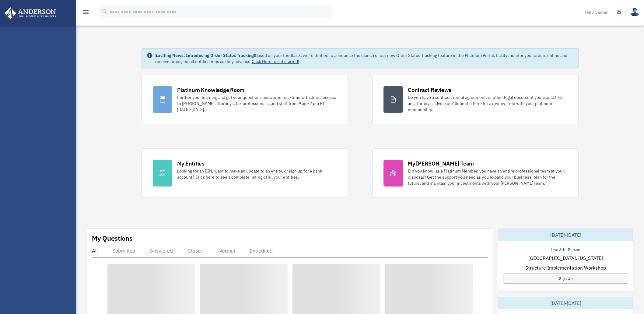 The height and width of the screenshot is (314, 644). Describe the element at coordinates (262, 251) in the screenshot. I see `div: Expedited` at that location.